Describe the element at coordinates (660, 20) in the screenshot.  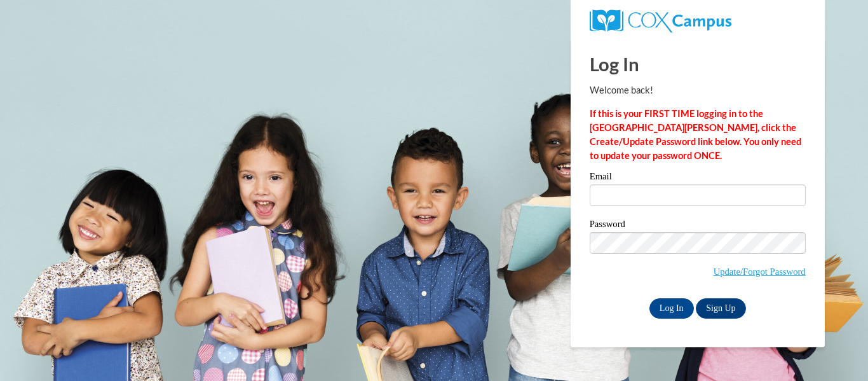
I see `a: COX Campus` at that location.